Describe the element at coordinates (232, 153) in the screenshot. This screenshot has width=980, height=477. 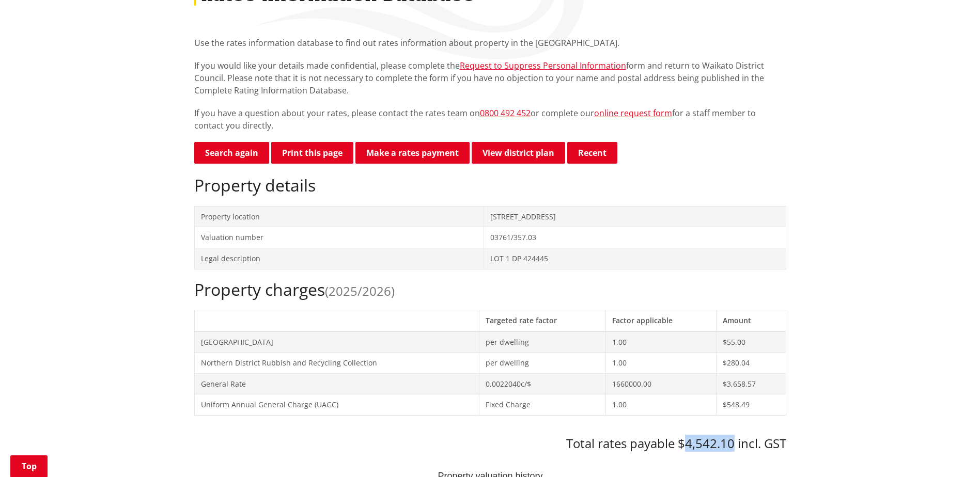
I see `a: Search again` at that location.